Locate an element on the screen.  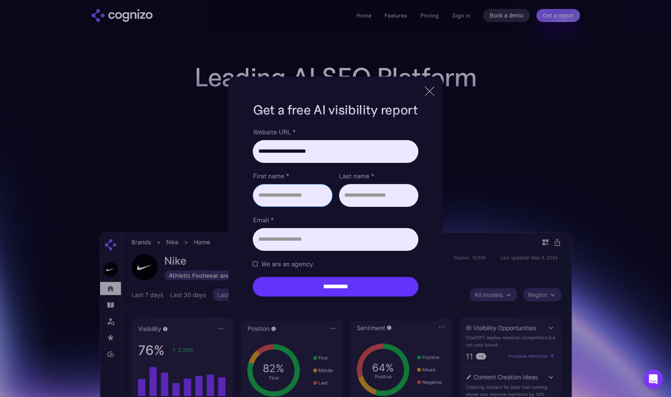
span: We are an agency is located at coordinates (286, 264).